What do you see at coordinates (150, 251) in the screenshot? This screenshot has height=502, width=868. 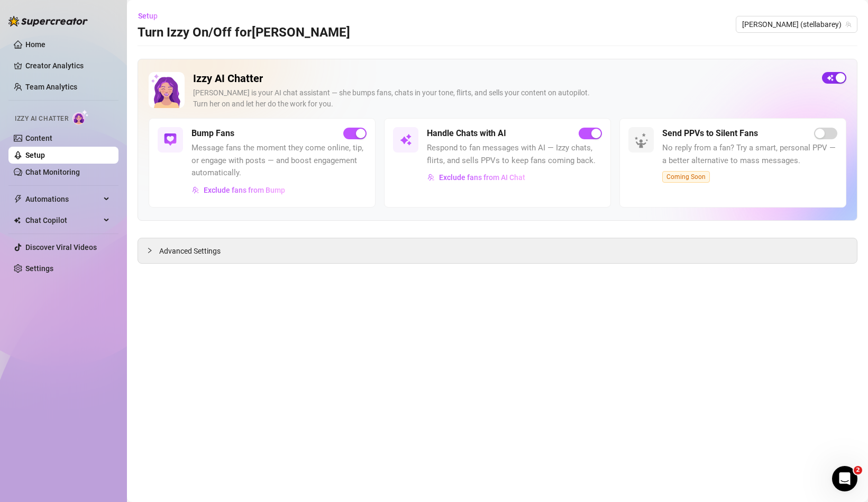 I see `span: collapsed` at bounding box center [150, 251].